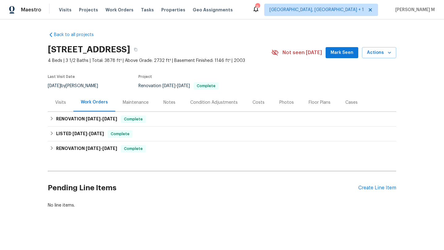 This screenshot has height=250, width=444. Describe the element at coordinates (60, 103) in the screenshot. I see `div: Visits` at that location.